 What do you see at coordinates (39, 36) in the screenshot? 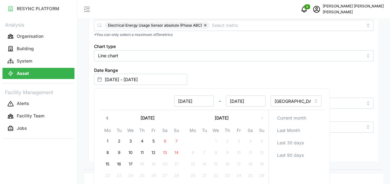
I see `button: Organisation` at bounding box center [39, 36].